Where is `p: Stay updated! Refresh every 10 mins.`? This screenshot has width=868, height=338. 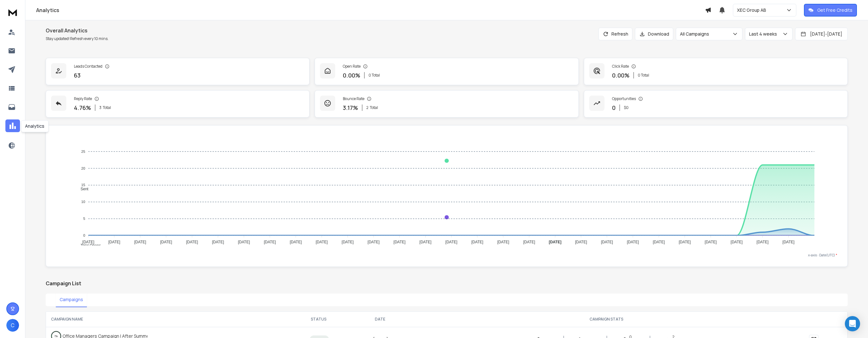 p: Stay updated! Refresh every 10 mins. is located at coordinates (77, 39).